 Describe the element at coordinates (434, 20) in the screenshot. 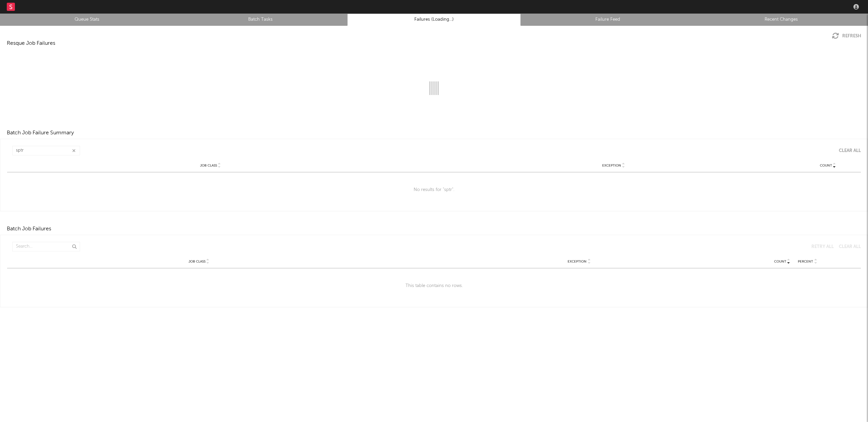

I see `a: Failures (Loading...)` at that location.